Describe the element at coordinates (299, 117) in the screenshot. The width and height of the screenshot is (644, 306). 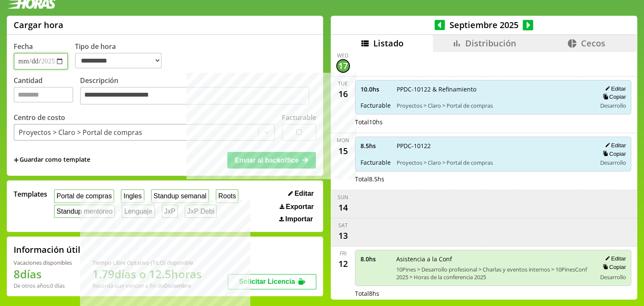
I see `label: Facturable` at that location.